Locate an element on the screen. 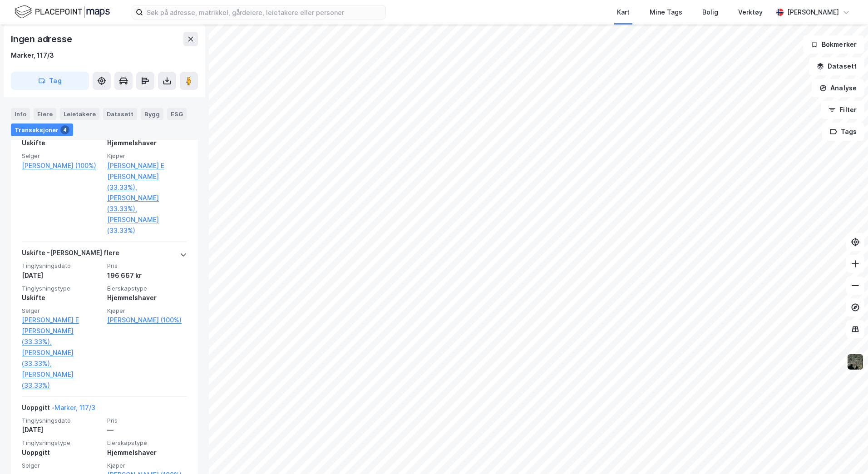 This screenshot has width=868, height=474. div: Verktøy is located at coordinates (750, 12).